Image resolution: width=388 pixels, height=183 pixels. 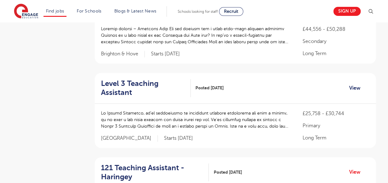 I want to click on h2: Level 3 Teaching Assistant, so click(x=143, y=88).